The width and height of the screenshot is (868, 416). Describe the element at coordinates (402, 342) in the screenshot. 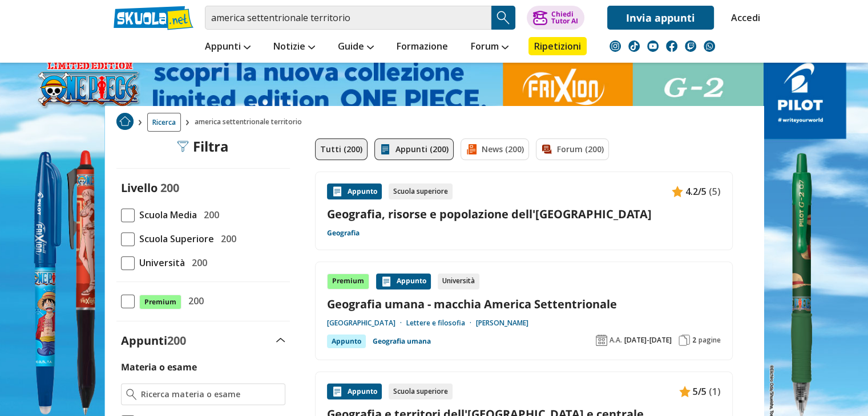

I see `a: Geografia umana` at that location.